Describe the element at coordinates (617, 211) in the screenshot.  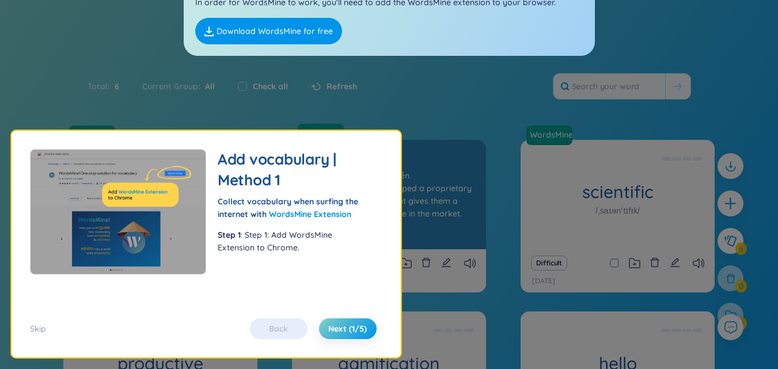
I see `h1: /ˌsaɪənˈtɪfɪk/` at that location.